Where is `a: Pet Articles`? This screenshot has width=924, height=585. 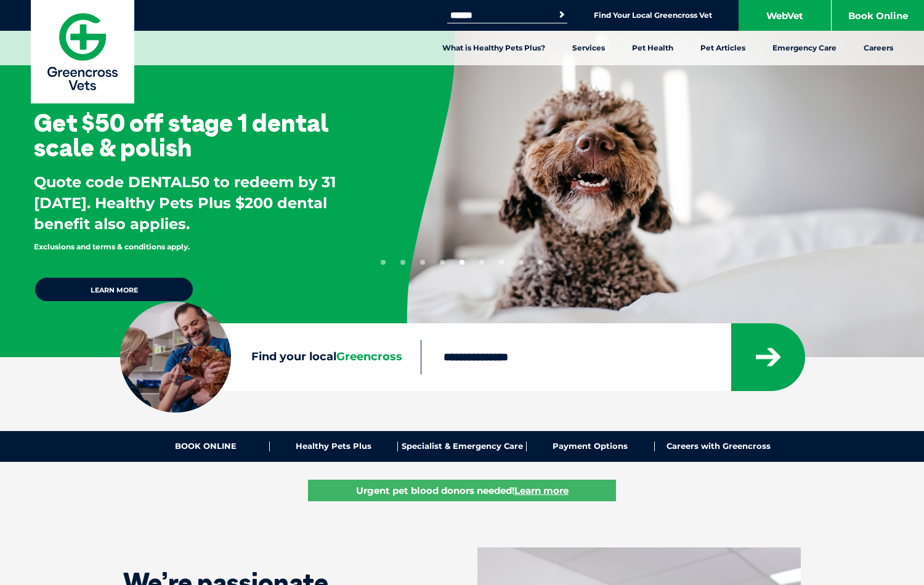 a: Pet Articles is located at coordinates (722, 48).